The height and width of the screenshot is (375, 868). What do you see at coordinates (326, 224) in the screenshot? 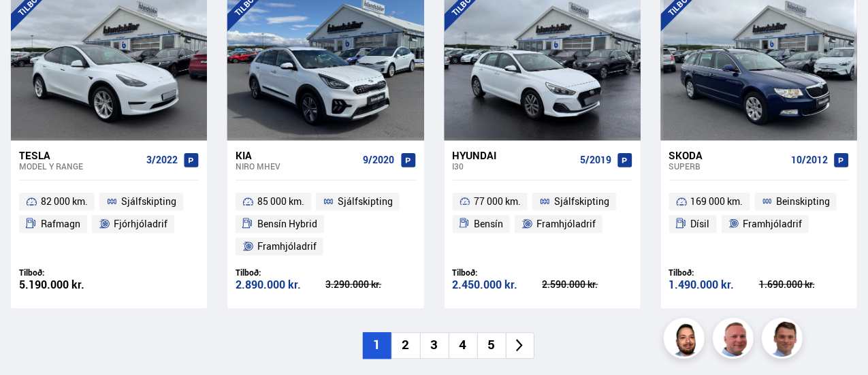
I see `a: Kia Niro MHEV 9/2020 85 000 km. Sjálfskipting Bensín Hybrid Framhjóladrif Tilboð: 2.890.000 kr. 3...` at bounding box center [326, 224].